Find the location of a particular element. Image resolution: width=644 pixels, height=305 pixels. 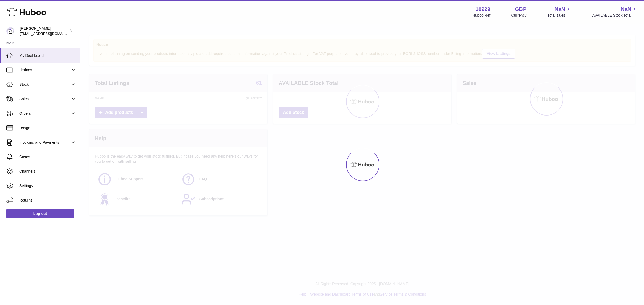

span: Invoicing and Payments is located at coordinates (45, 142).